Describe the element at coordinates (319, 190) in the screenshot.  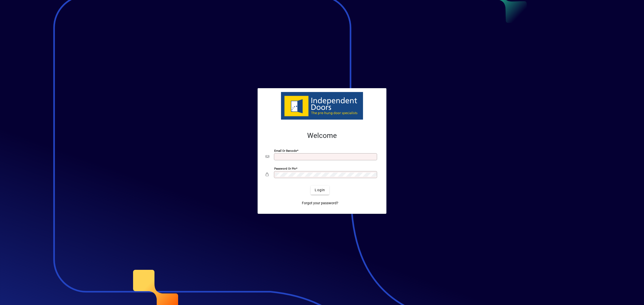
I see `span: Login` at that location.